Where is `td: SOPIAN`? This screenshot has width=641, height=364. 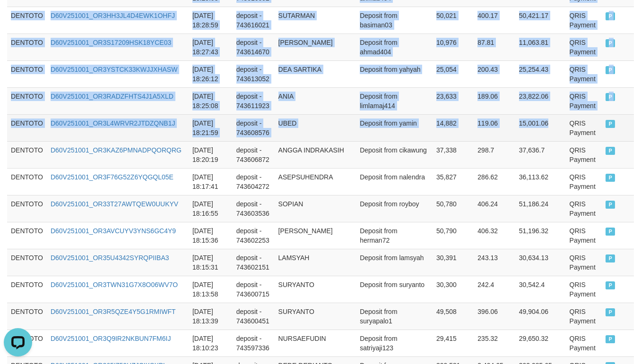
td: SOPIAN is located at coordinates (315, 208).